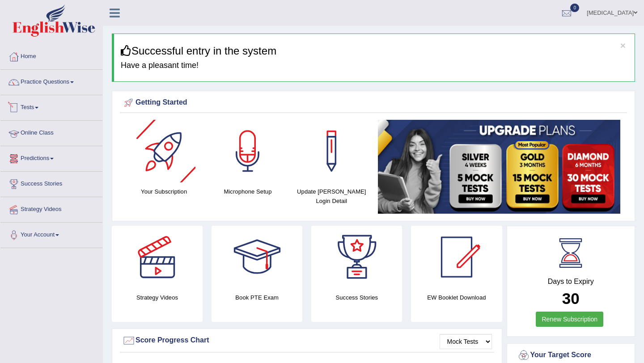 The height and width of the screenshot is (363, 644). What do you see at coordinates (456, 298) in the screenshot?
I see `h4: EW Booklet Download` at bounding box center [456, 298].